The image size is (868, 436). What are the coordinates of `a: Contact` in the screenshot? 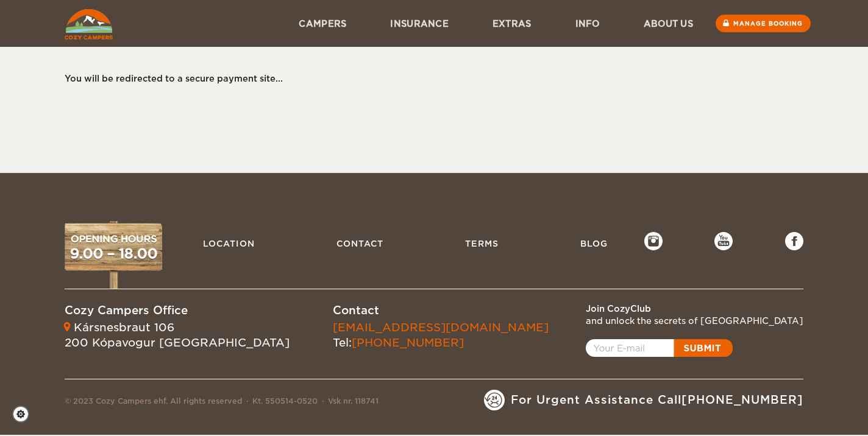 It's located at (359, 243).